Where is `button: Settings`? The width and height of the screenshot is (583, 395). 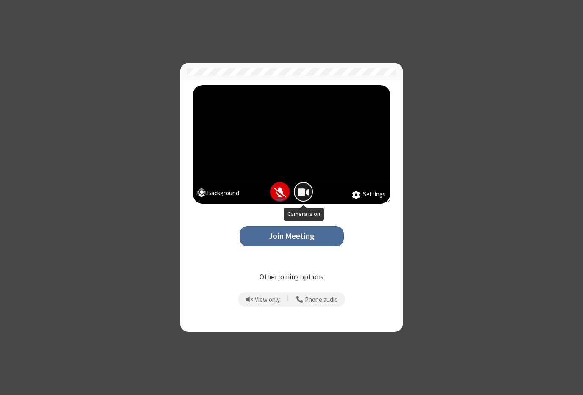 button: Settings is located at coordinates (369, 195).